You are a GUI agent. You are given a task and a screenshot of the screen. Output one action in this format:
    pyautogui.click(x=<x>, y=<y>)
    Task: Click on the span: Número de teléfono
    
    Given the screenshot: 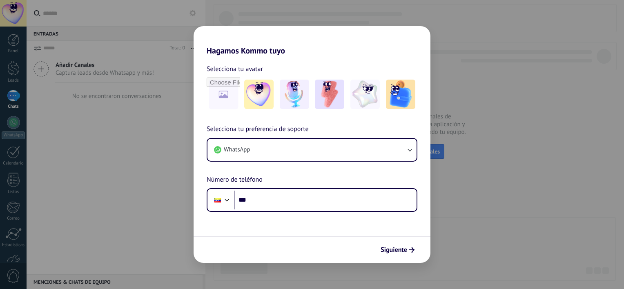 What is the action you would take?
    pyautogui.click(x=235, y=180)
    